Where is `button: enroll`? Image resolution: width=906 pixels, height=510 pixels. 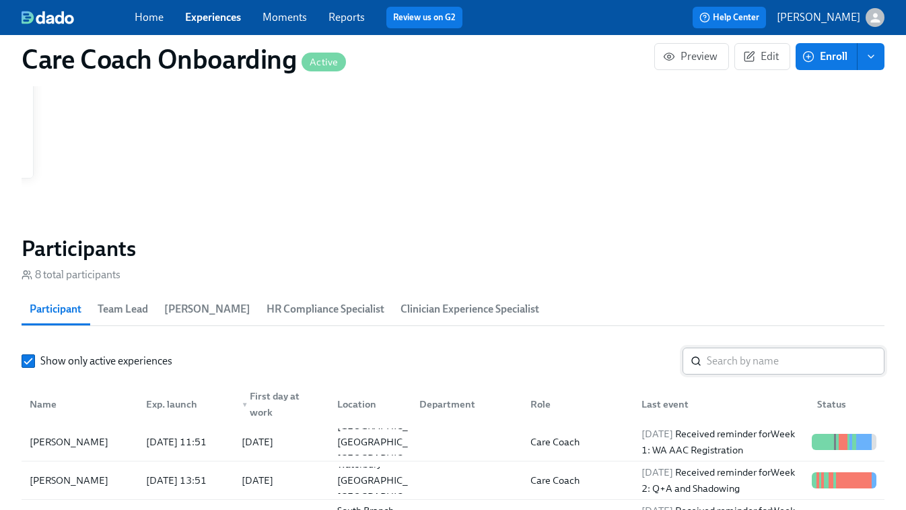
button: enroll is located at coordinates (871, 57).